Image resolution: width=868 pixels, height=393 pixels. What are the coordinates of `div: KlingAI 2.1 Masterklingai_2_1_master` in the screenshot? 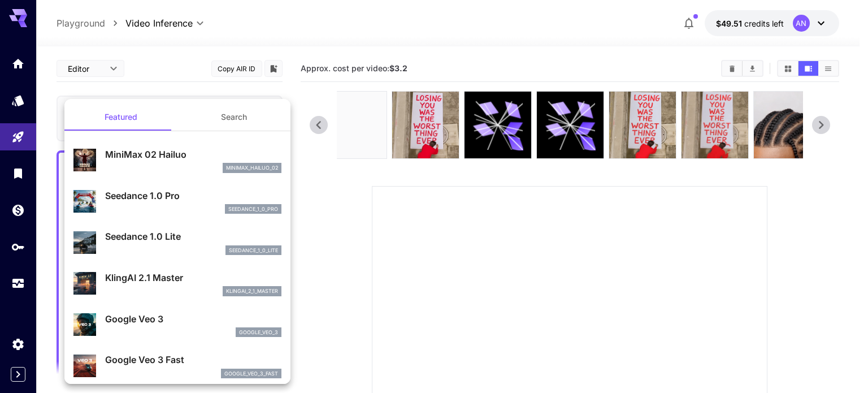 It's located at (177, 283).